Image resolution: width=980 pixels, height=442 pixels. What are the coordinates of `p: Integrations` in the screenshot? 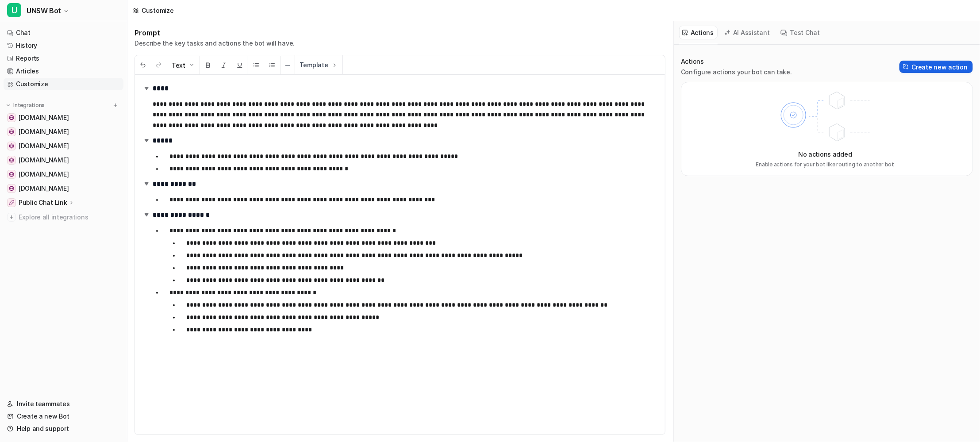 It's located at (29, 105).